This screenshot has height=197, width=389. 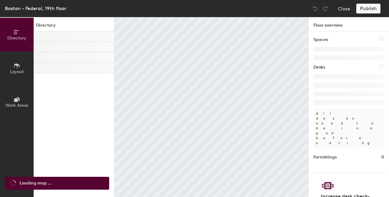 I want to click on span: Work Areas, so click(x=17, y=105).